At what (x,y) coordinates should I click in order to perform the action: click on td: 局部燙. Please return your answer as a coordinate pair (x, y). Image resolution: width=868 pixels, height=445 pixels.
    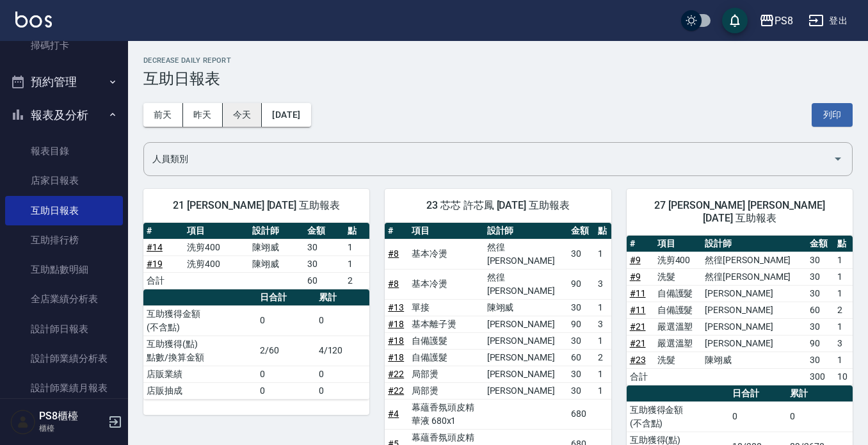
    Looking at the image, I should click on (446, 390).